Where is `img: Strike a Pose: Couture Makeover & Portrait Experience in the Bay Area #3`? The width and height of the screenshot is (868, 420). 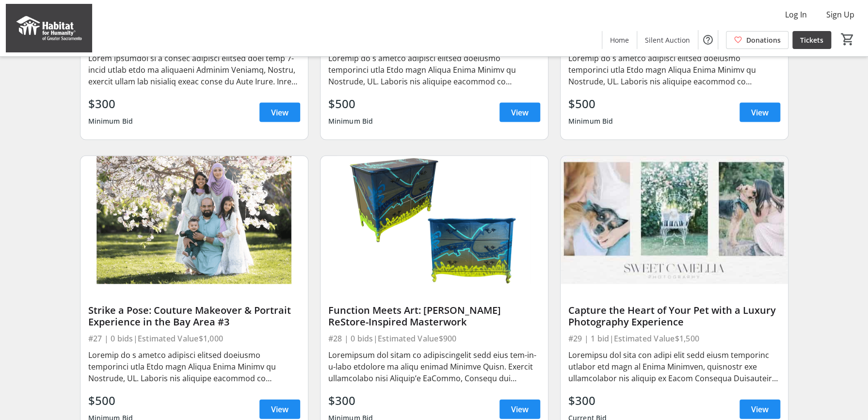 img: Strike a Pose: Couture Makeover & Portrait Experience in the Bay Area #3 is located at coordinates (194, 220).